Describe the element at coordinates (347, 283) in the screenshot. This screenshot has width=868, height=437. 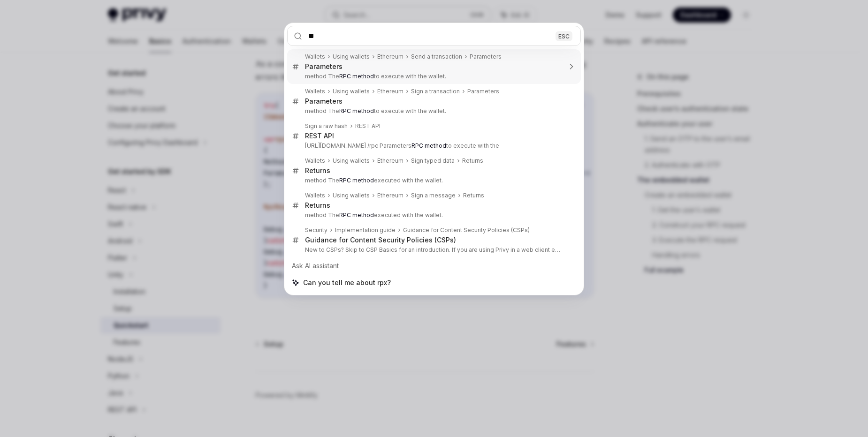
I see `span: Can you tell me about rpx?` at that location.